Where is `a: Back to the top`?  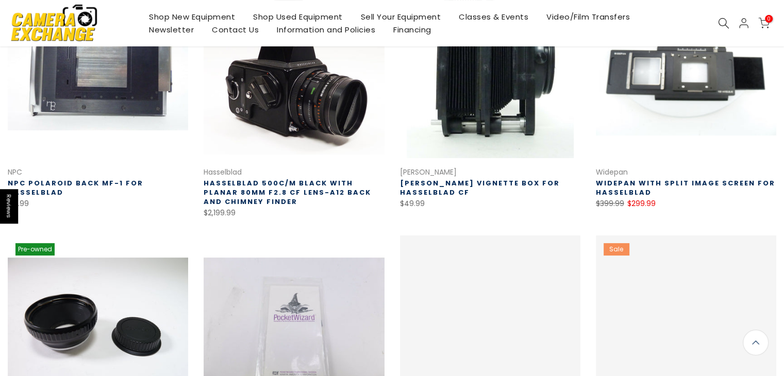 a: Back to the top is located at coordinates (755, 343).